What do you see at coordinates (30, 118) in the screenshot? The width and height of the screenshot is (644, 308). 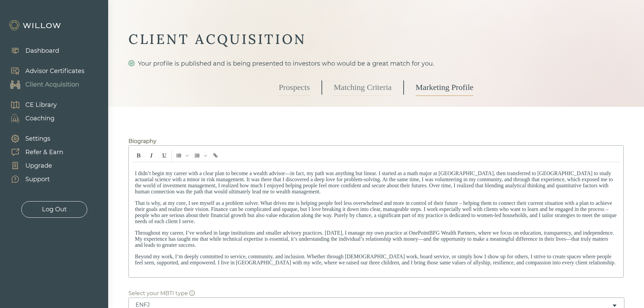 I see `a: Coaching` at bounding box center [30, 118].